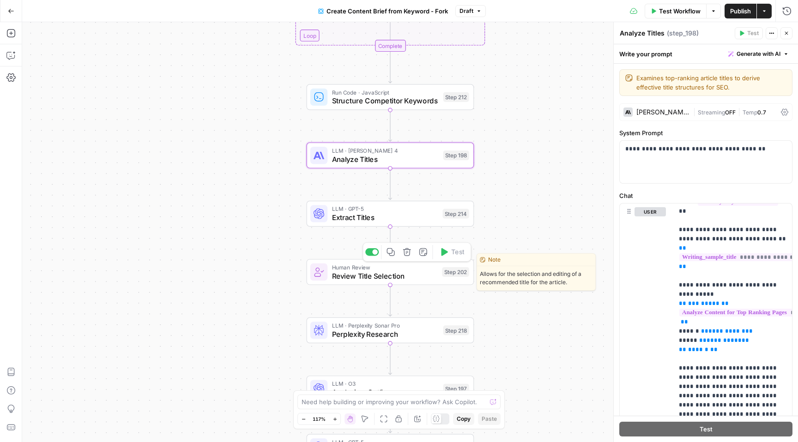  I want to click on span: Copy, so click(463, 419).